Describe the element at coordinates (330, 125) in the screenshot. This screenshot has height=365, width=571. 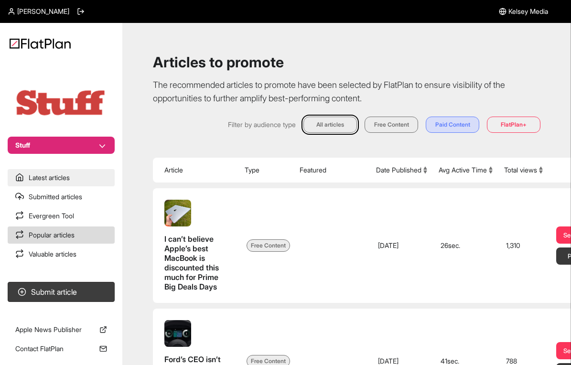
I see `button: All articles` at that location.